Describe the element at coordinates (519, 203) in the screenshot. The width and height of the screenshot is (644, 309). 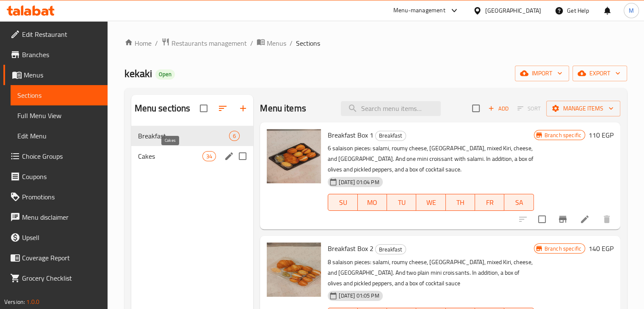
I see `button: SA` at that location.